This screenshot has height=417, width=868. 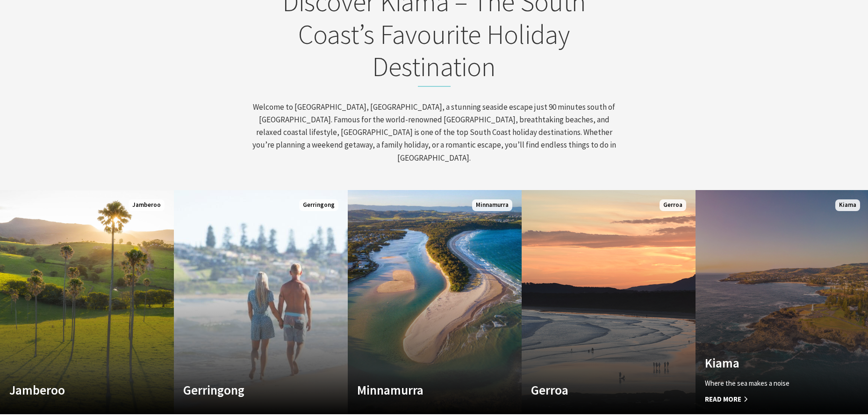 I want to click on a: Custom Image Used Minnamurra Minnamurra, so click(x=435, y=303).